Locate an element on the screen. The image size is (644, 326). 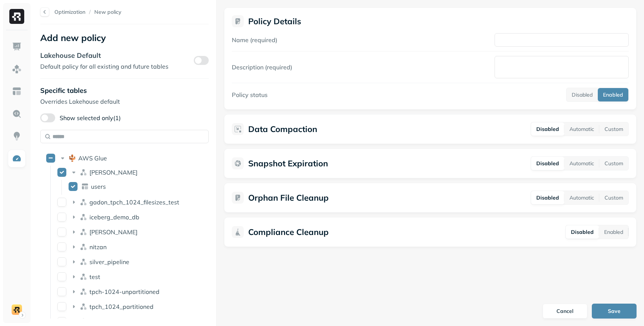
div: iceberg_demo_dbiceberg_demo_db is located at coordinates (129, 217).